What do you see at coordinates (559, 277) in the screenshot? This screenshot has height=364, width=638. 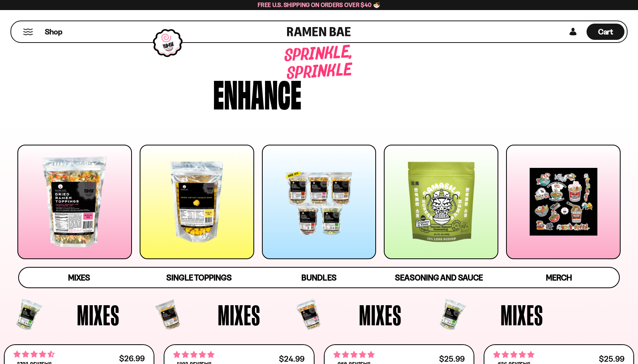 I see `a: Merch` at bounding box center [559, 277].